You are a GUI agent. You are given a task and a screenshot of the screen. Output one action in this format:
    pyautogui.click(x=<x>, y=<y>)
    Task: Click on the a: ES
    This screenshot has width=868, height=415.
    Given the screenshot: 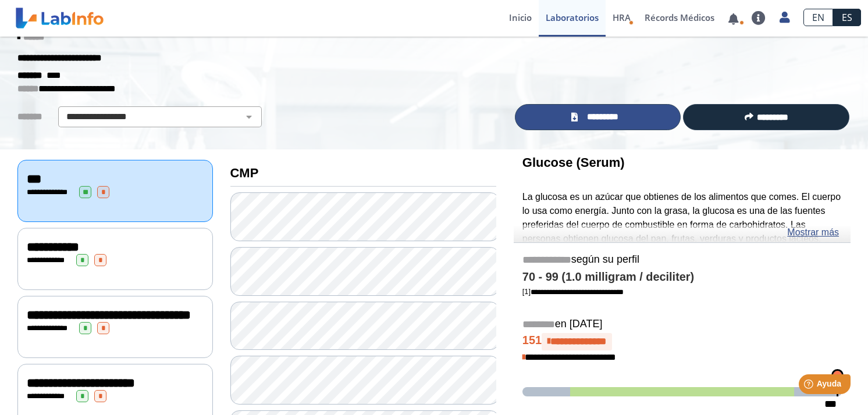 What is the action you would take?
    pyautogui.click(x=847, y=18)
    